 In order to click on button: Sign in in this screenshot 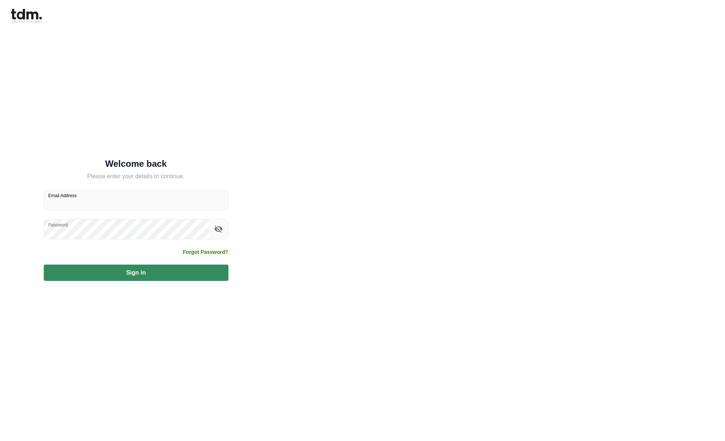, I will do `click(136, 273)`.